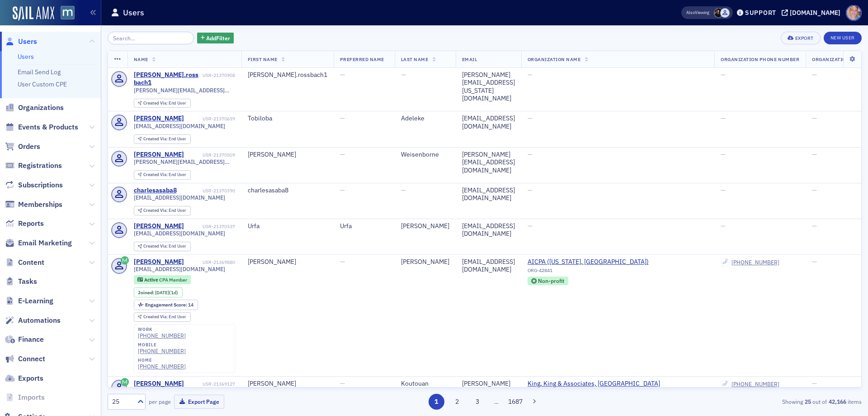  What do you see at coordinates (133, 12) in the screenshot?
I see `h1: Users` at bounding box center [133, 12].